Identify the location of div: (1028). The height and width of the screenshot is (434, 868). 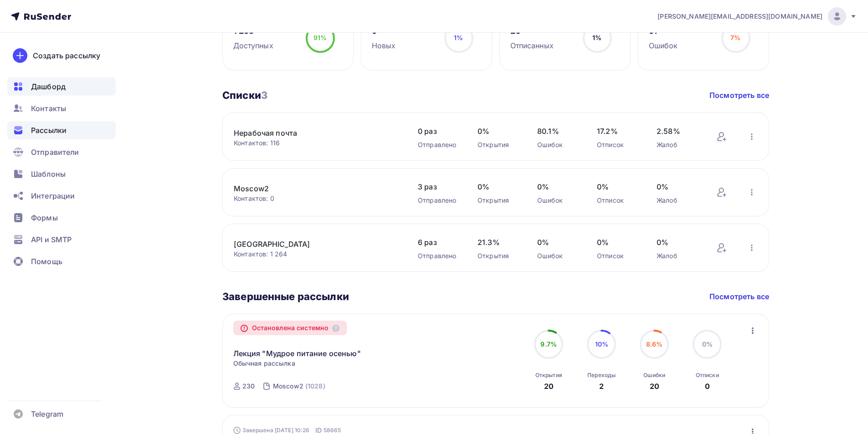
(315, 386).